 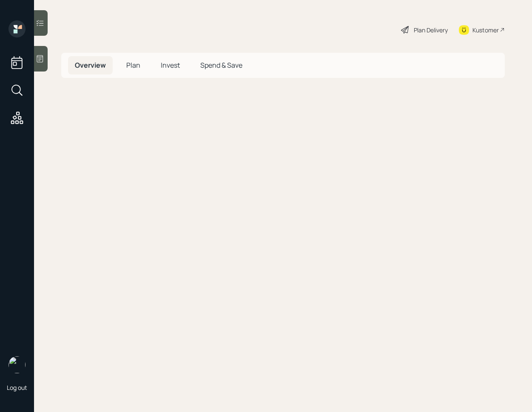 What do you see at coordinates (17, 364) in the screenshot?
I see `img: retirable_logo.png` at bounding box center [17, 364].